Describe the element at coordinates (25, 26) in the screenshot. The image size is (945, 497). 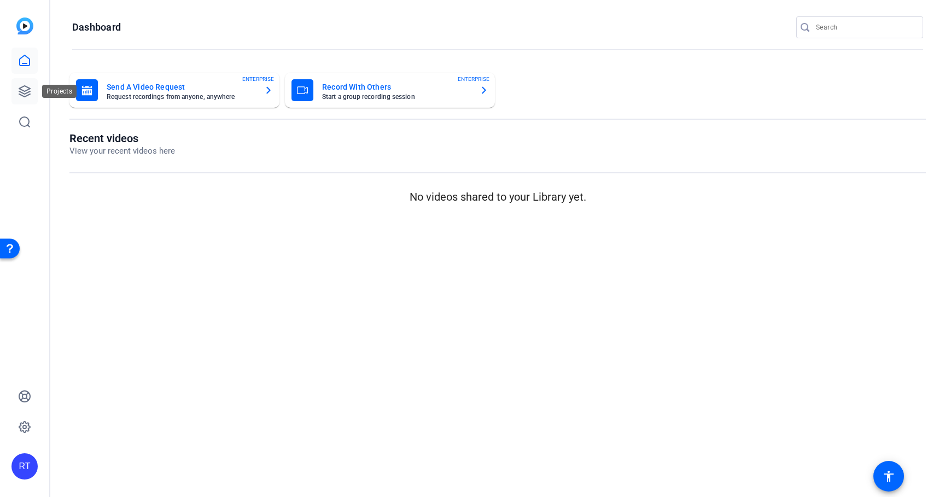
I see `img: blue-gradient.svg` at that location.